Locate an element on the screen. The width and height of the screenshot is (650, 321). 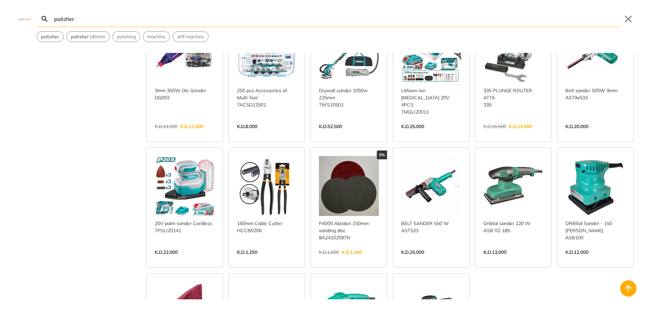
span: 180mm is located at coordinates (88, 37).